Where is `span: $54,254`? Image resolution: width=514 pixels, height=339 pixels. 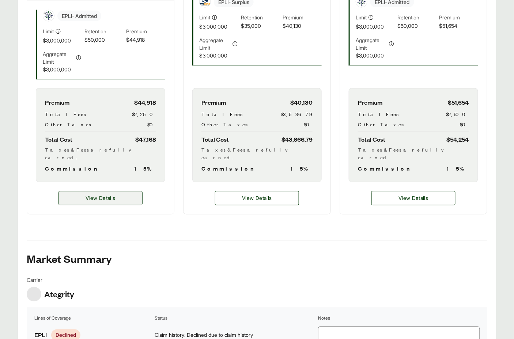
span: $54,254 is located at coordinates (458, 139).